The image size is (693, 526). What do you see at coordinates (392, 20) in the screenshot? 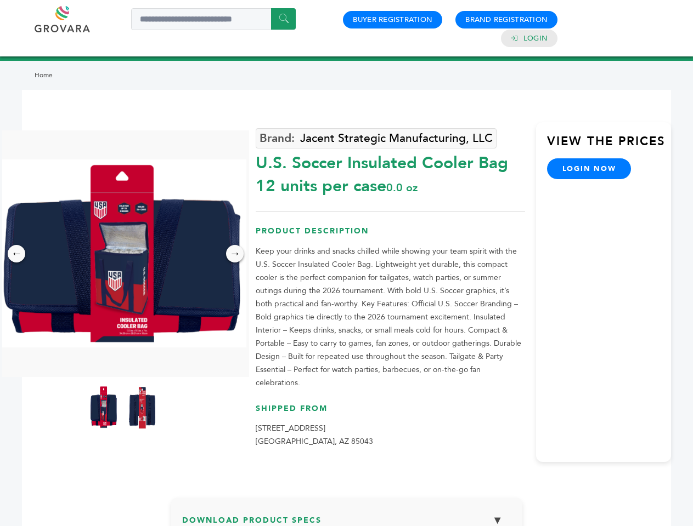
I see `a: Buyer Registration` at bounding box center [392, 20].